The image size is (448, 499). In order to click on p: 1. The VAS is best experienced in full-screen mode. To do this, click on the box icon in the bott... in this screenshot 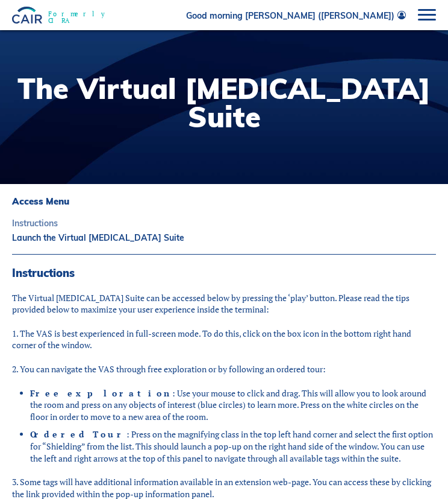, I will do `click(224, 339)`.